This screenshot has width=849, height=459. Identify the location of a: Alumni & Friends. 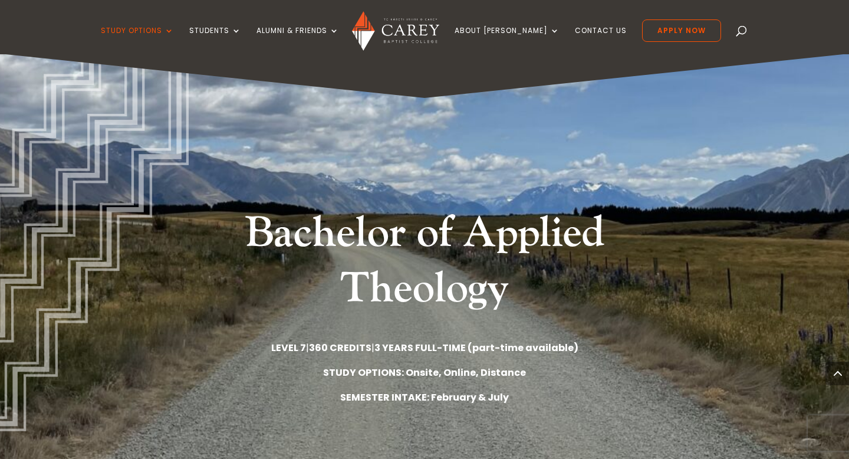
(298, 40).